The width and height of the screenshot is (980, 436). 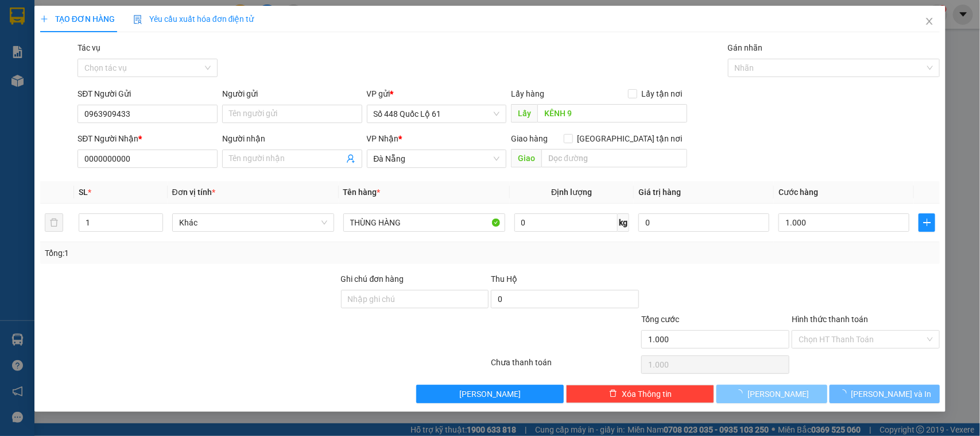 I want to click on label: Hình thức thanh toán, so click(x=829, y=318).